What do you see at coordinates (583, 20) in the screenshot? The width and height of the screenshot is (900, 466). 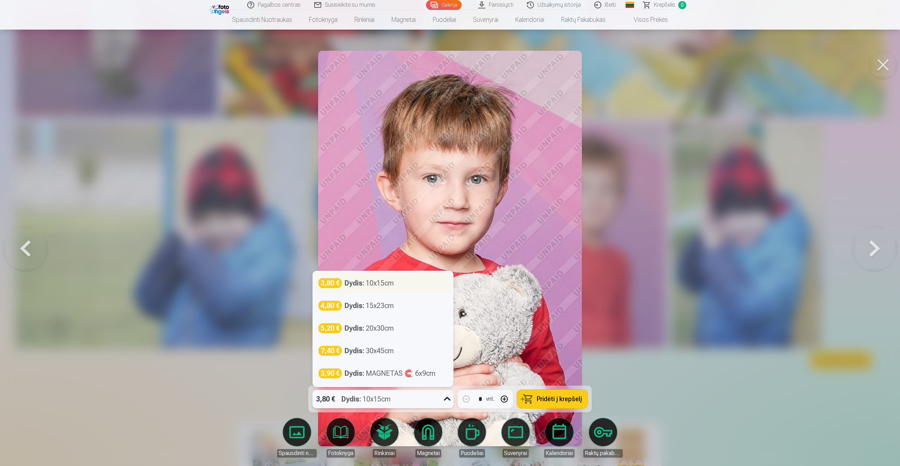 I see `a: Raktų pakabukas` at bounding box center [583, 20].